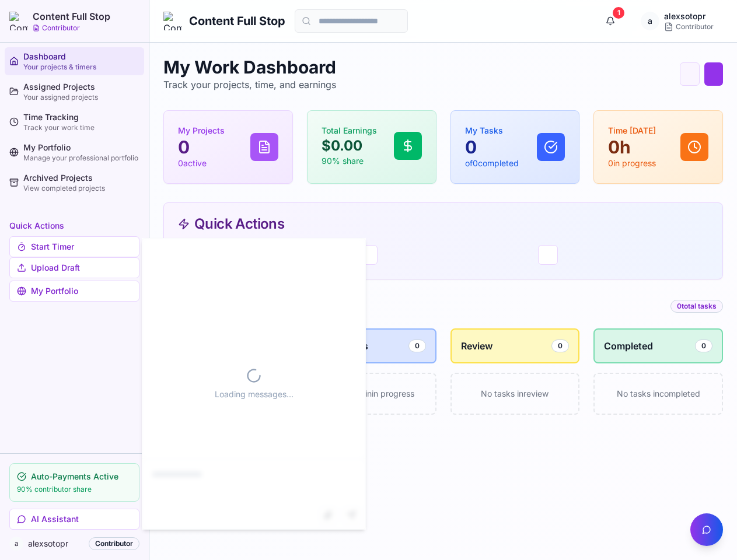  Describe the element at coordinates (71, 16) in the screenshot. I see `h2: Content Full Stop` at that location.